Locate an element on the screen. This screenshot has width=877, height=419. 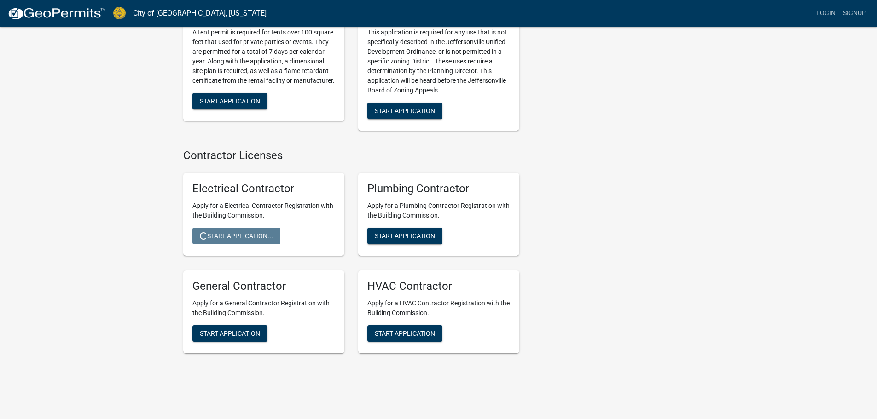
button: Start Application... is located at coordinates (236, 236).